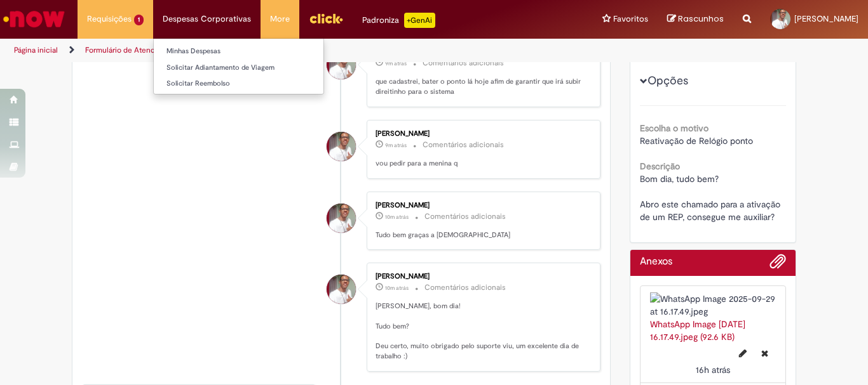 The width and height of the screenshot is (868, 385). Describe the element at coordinates (33, 19) in the screenshot. I see `img: ServiceNow` at that location.